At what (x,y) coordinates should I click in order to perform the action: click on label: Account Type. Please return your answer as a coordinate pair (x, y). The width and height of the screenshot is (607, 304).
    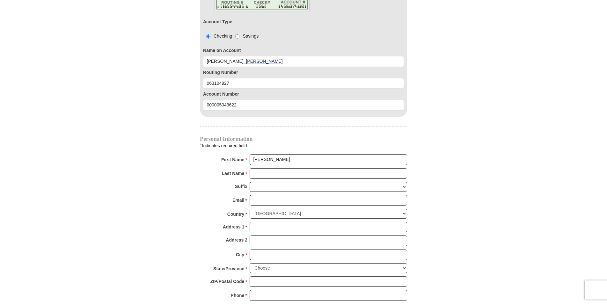
    Looking at the image, I should click on (218, 22).